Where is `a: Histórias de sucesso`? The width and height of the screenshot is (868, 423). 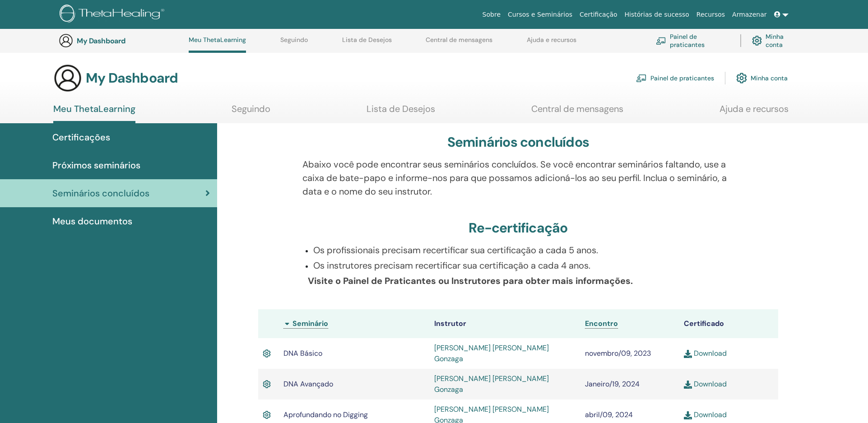 a: Histórias de sucesso is located at coordinates (657, 14).